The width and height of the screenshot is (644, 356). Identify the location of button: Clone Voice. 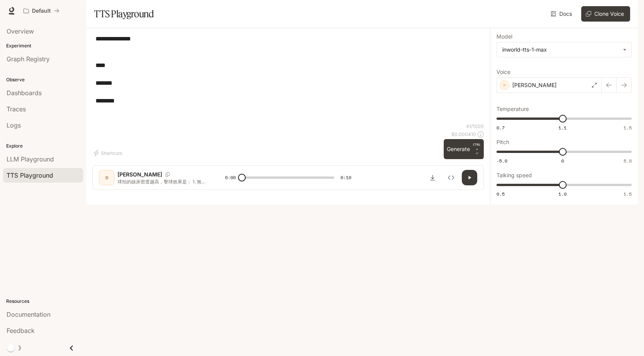
(605, 14).